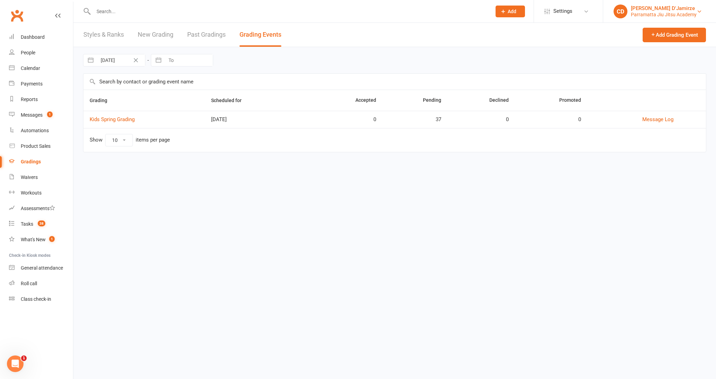 The height and width of the screenshot is (379, 716). Describe the element at coordinates (38, 208) in the screenshot. I see `div: Assessments` at that location.